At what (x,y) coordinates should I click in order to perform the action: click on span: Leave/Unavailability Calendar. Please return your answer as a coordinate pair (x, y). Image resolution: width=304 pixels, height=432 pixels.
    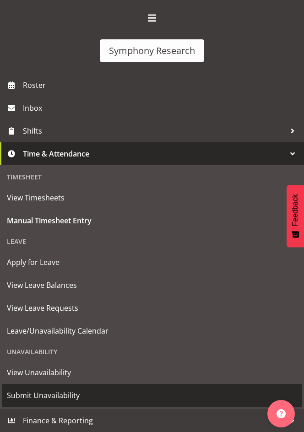
    Looking at the image, I should click on (152, 331).